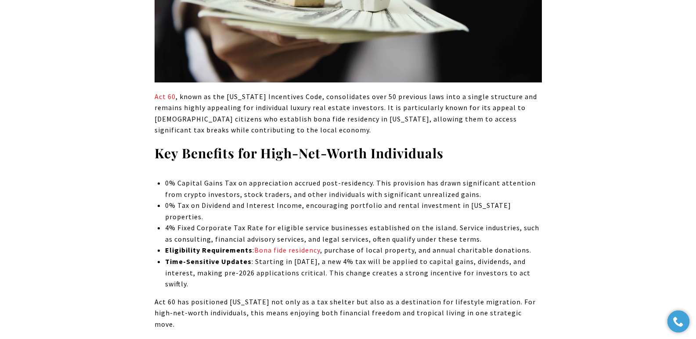  I want to click on img: Christie's International Real Estate black text logo, so click(79, 33).